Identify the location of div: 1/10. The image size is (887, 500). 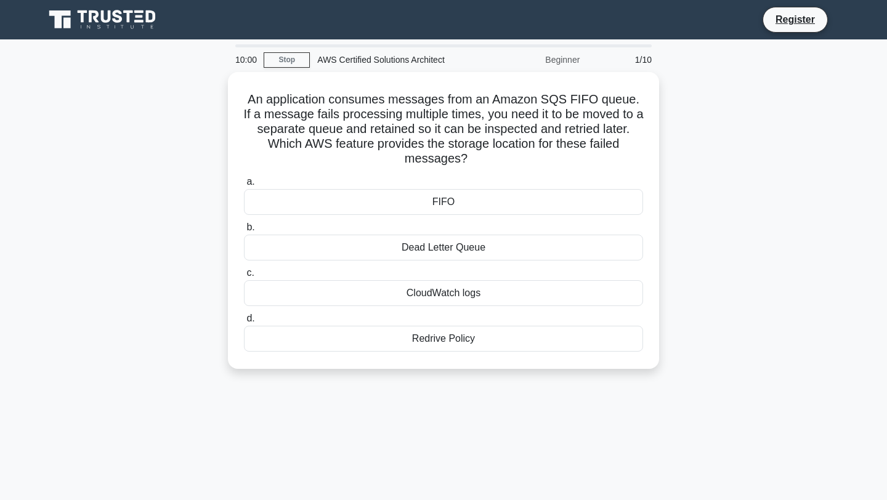
(623, 60).